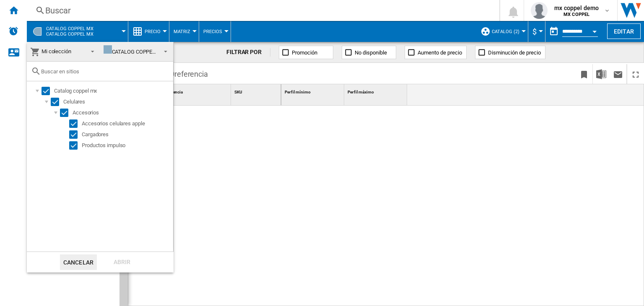 The height and width of the screenshot is (306, 644). What do you see at coordinates (122, 113) in the screenshot?
I see `div: Accesorios` at bounding box center [122, 113].